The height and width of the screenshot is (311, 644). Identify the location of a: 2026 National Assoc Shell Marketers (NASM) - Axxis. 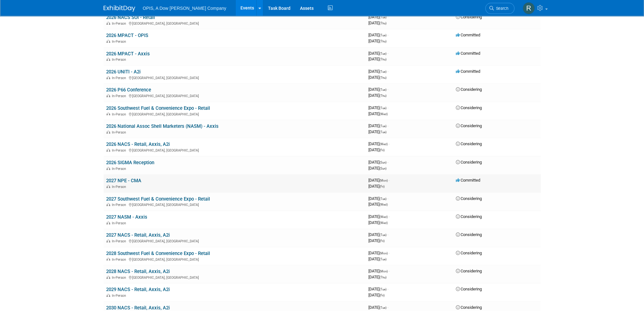
(162, 126).